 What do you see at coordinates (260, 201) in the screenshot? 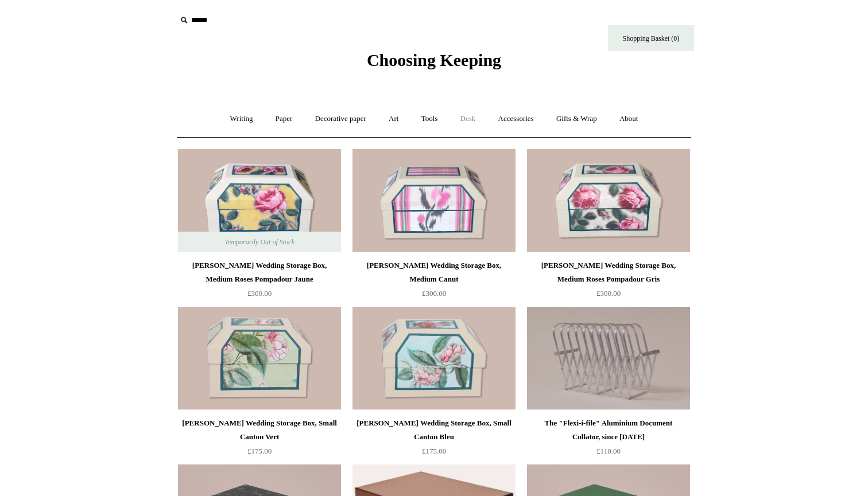
I see `img: Antoinette Poisson Wedding Storage Box, Medium Roses Pompadour Jaune` at bounding box center [260, 201].